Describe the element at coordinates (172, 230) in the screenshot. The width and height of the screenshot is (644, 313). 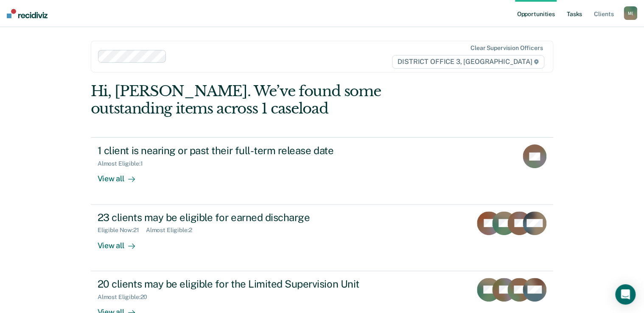
I see `div: Almost Eligible : 2` at that location.